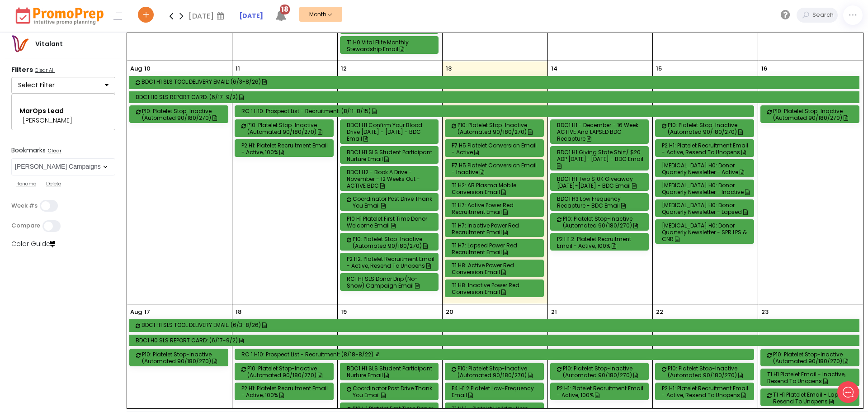 The height and width of the screenshot is (412, 868). Describe the element at coordinates (390, 183) in the screenshot. I see `td: August 12, 2025` at that location.